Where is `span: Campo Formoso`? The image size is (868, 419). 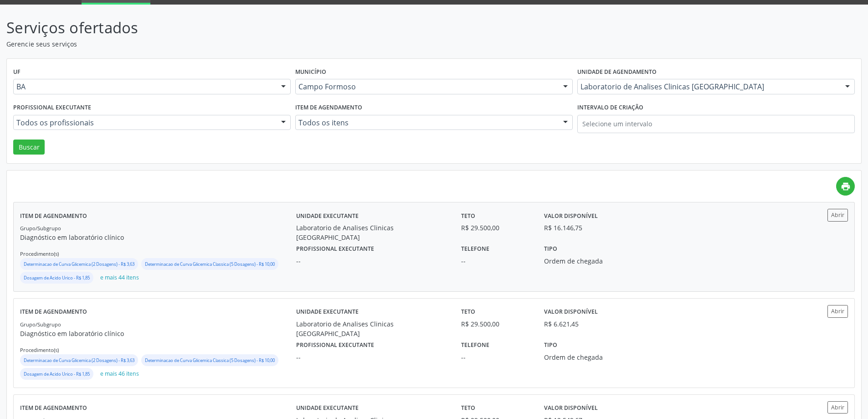
span: Campo Formoso is located at coordinates (426, 86).